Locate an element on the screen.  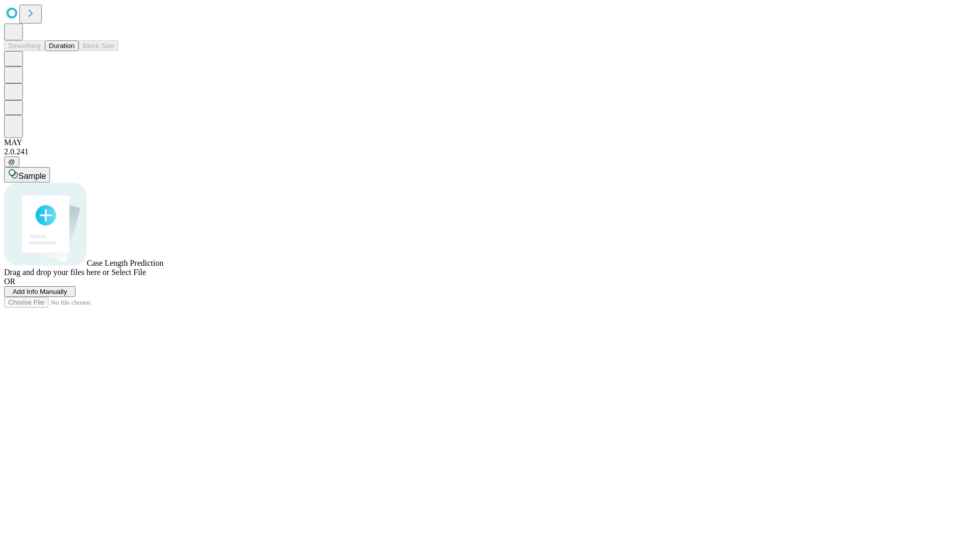
button: Duration is located at coordinates (62, 46).